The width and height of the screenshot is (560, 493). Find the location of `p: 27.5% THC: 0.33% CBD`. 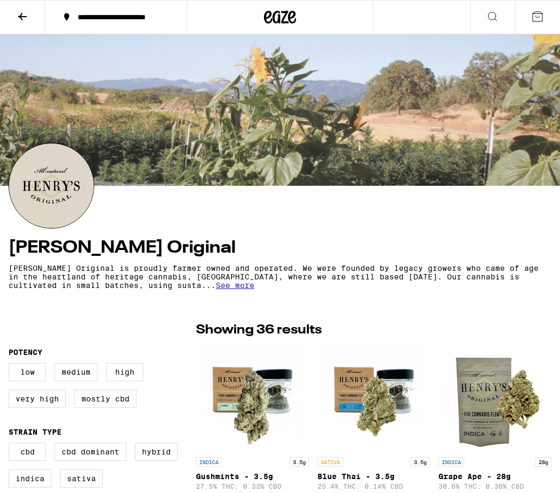

p: 27.5% THC: 0.33% CBD is located at coordinates (252, 486).